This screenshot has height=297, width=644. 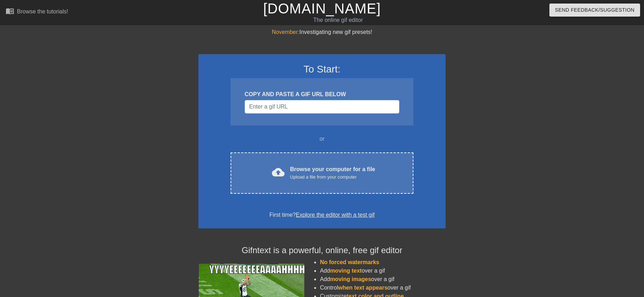 What do you see at coordinates (383, 288) in the screenshot?
I see `li: Control over a gif` at bounding box center [383, 288].